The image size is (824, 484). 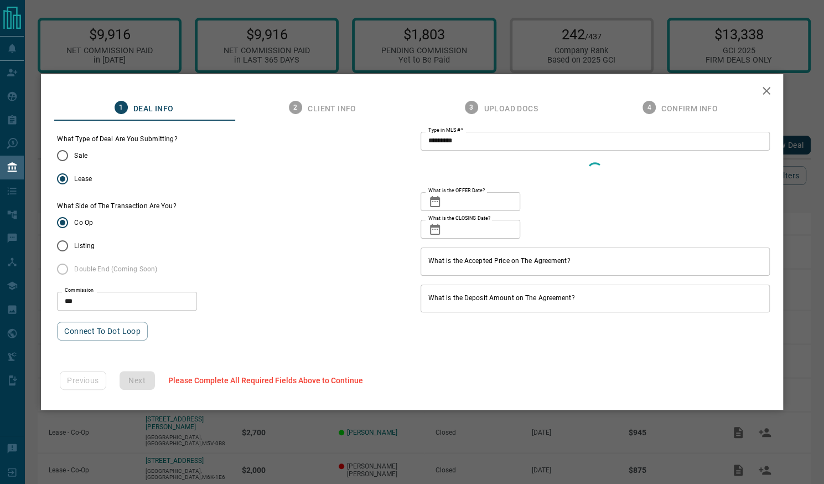 What do you see at coordinates (116, 206) in the screenshot?
I see `label: What Side of The Transaction Are You?` at bounding box center [116, 206].